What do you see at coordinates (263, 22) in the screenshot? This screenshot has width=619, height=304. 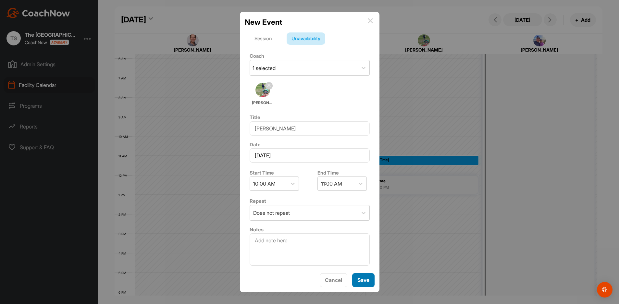 I see `h2: New Event` at bounding box center [263, 22].